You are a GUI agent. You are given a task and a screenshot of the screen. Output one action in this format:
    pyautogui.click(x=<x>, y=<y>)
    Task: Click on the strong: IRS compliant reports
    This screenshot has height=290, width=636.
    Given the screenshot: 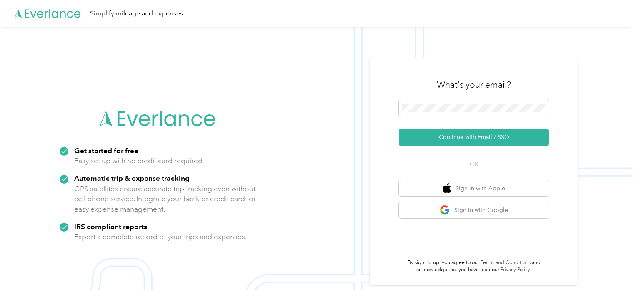 What is the action you would take?
    pyautogui.click(x=111, y=226)
    